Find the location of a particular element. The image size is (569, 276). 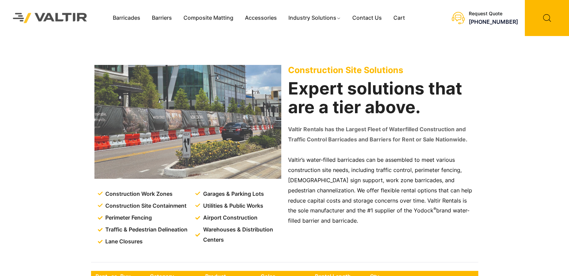

span: Construction Site Containment is located at coordinates (145, 206).